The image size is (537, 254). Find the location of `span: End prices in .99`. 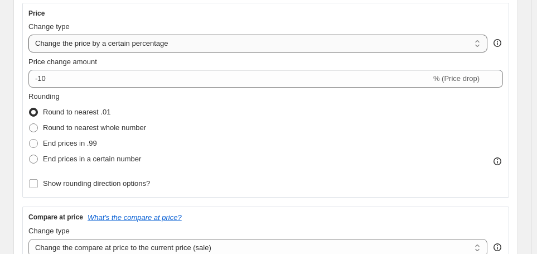

span: End prices in .99 is located at coordinates (70, 143).